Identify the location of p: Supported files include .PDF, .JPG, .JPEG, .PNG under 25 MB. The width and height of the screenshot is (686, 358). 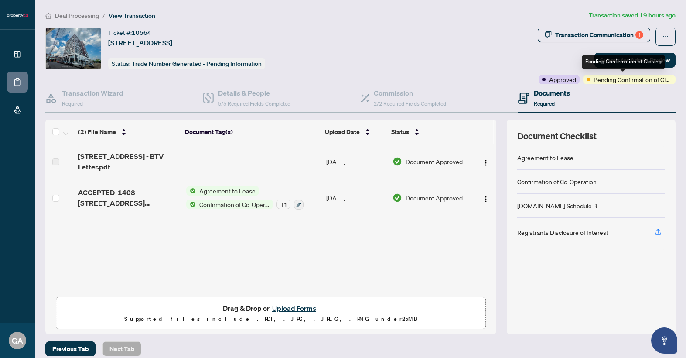
(271, 319).